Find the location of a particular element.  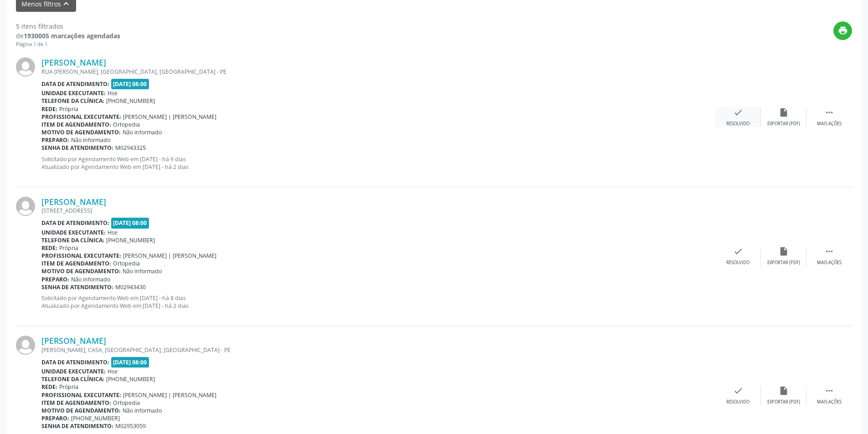

span: M02953059 is located at coordinates (131, 426).